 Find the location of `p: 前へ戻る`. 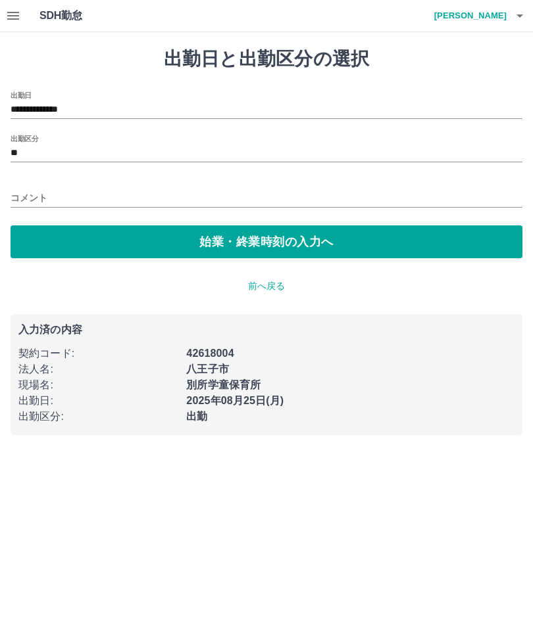

p: 前へ戻る is located at coordinates (266, 286).